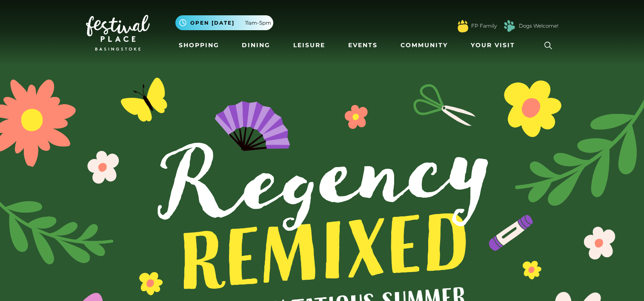  What do you see at coordinates (258, 23) in the screenshot?
I see `span: 11am-5pm` at bounding box center [258, 23].